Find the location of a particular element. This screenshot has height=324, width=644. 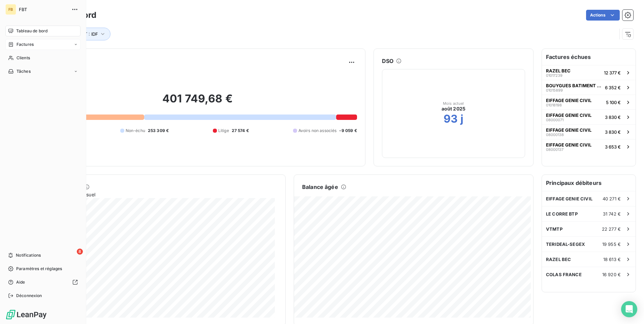

a: Factures is located at coordinates (43, 45).